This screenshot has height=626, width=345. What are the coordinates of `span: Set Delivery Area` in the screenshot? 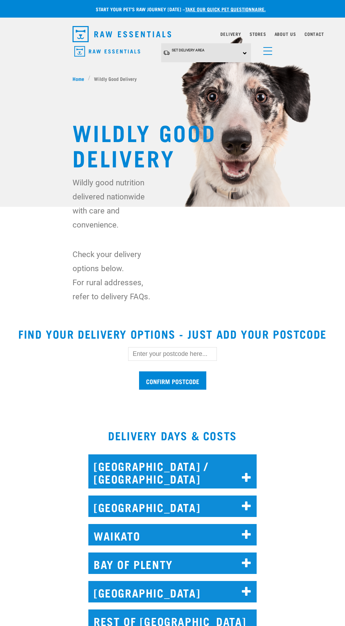 It's located at (188, 50).